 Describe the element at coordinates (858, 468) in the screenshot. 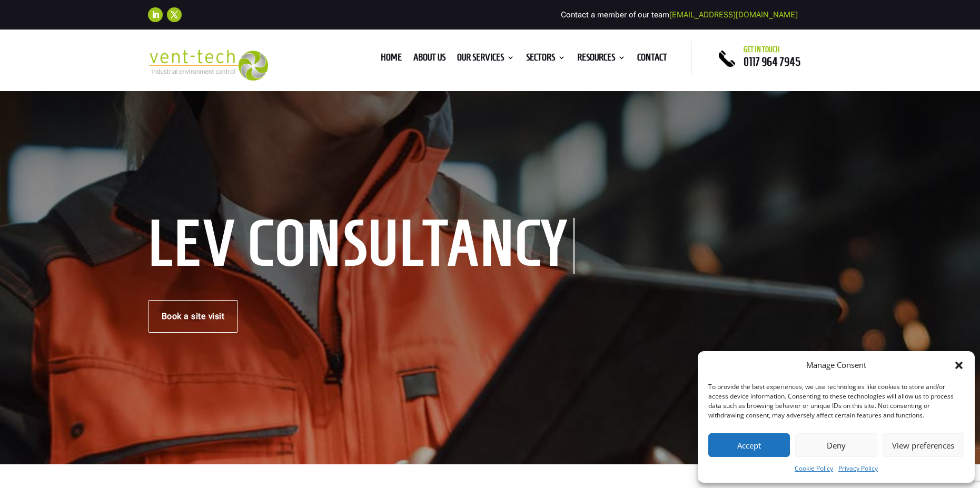

I see `a: Privacy Policy` at that location.